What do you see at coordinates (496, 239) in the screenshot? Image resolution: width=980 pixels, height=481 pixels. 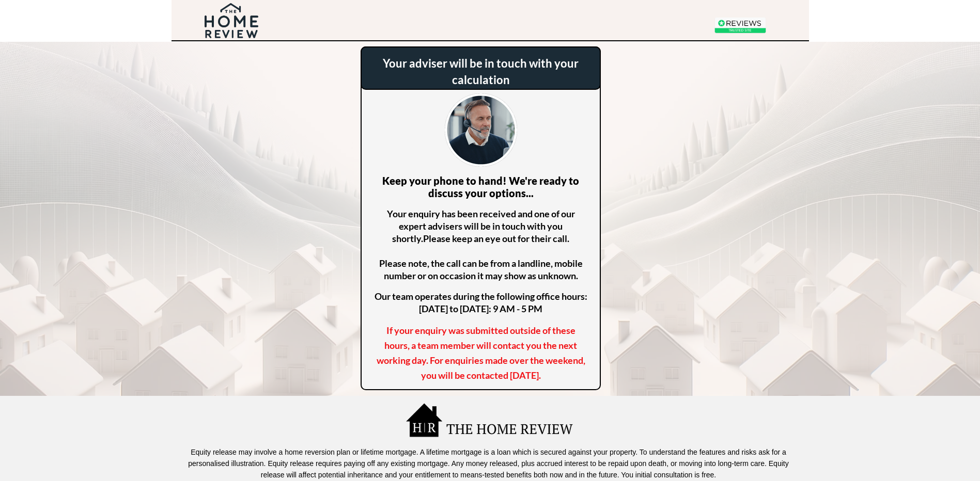 I see `span: Please keep an eye out for their call.` at bounding box center [496, 239].